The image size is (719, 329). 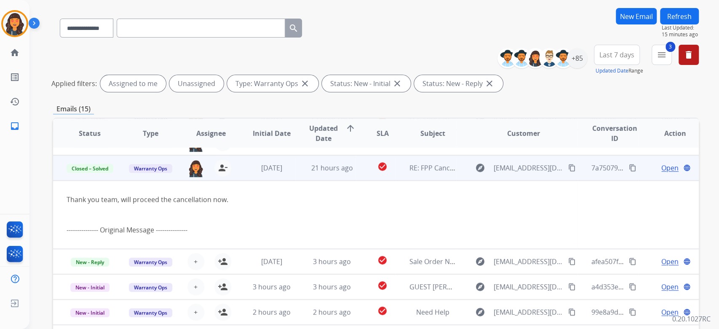 What do you see at coordinates (271, 133) in the screenshot?
I see `span: Initial Date` at bounding box center [271, 133].